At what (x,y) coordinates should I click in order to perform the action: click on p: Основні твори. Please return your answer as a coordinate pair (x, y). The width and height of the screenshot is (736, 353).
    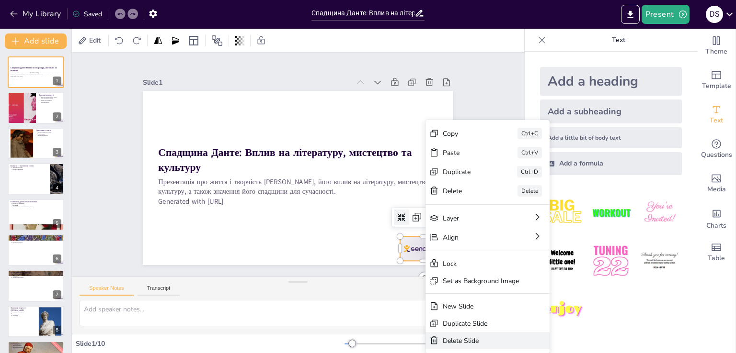
    Looking at the image, I should click on (36, 238).